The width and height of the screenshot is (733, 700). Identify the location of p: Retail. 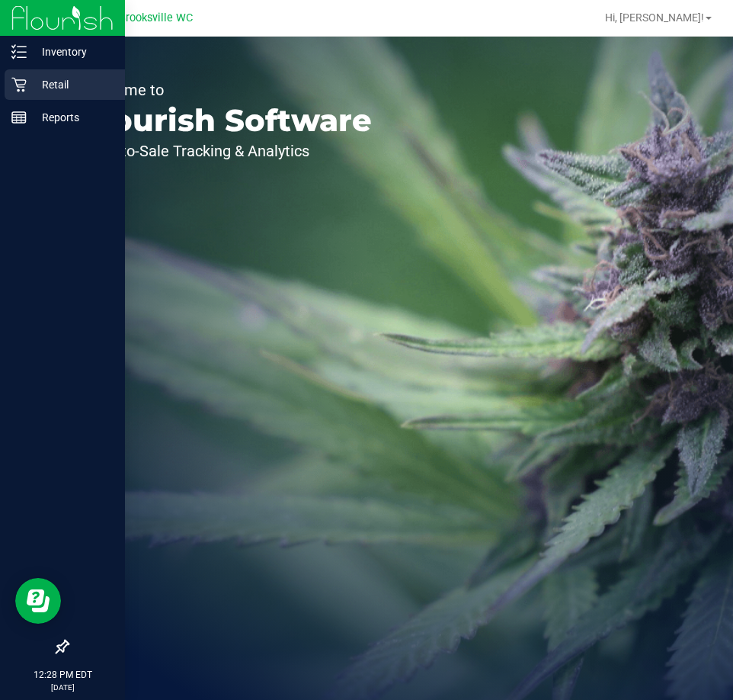
(72, 85).